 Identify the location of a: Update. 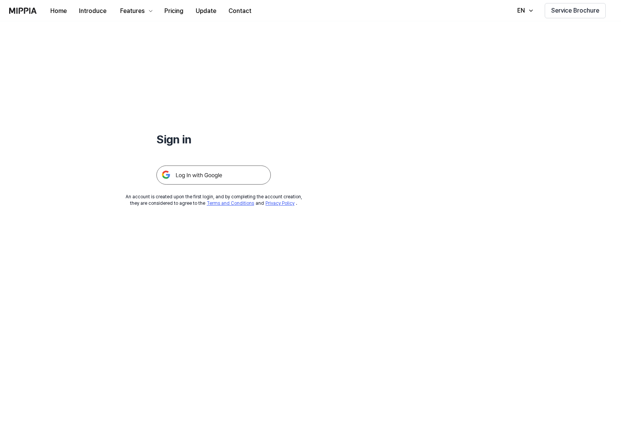
(206, 11).